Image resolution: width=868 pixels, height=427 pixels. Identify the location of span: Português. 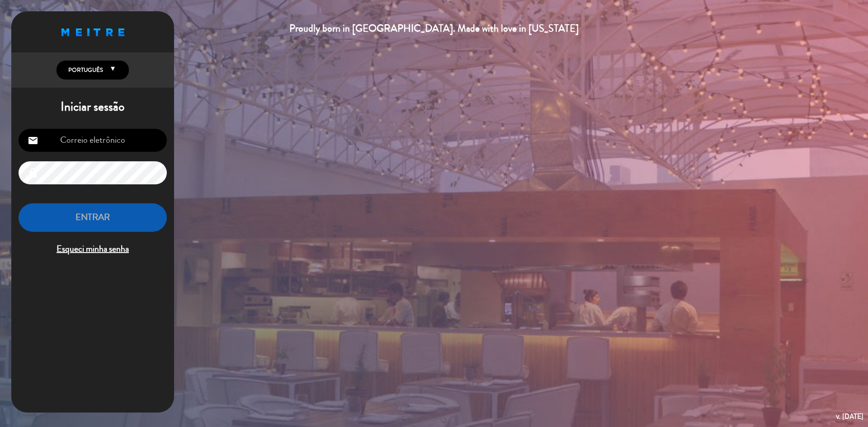
(84, 70).